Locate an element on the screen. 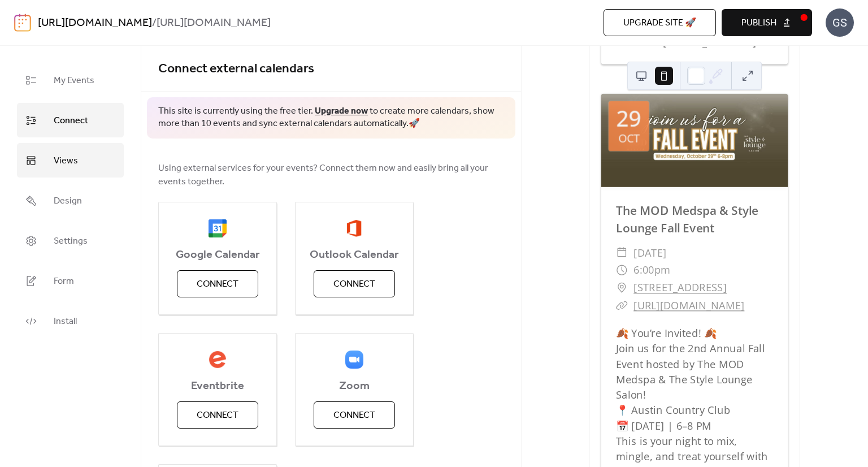  span: Upgrade site 🚀 is located at coordinates (660, 23).